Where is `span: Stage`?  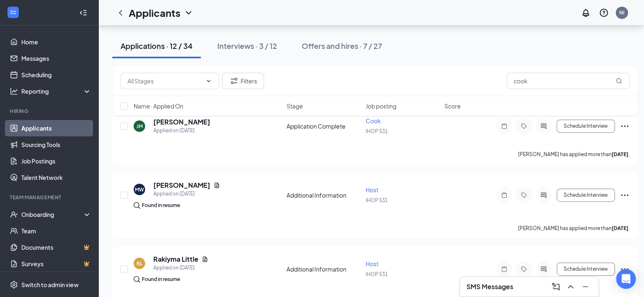
span: Stage is located at coordinates (295, 106).